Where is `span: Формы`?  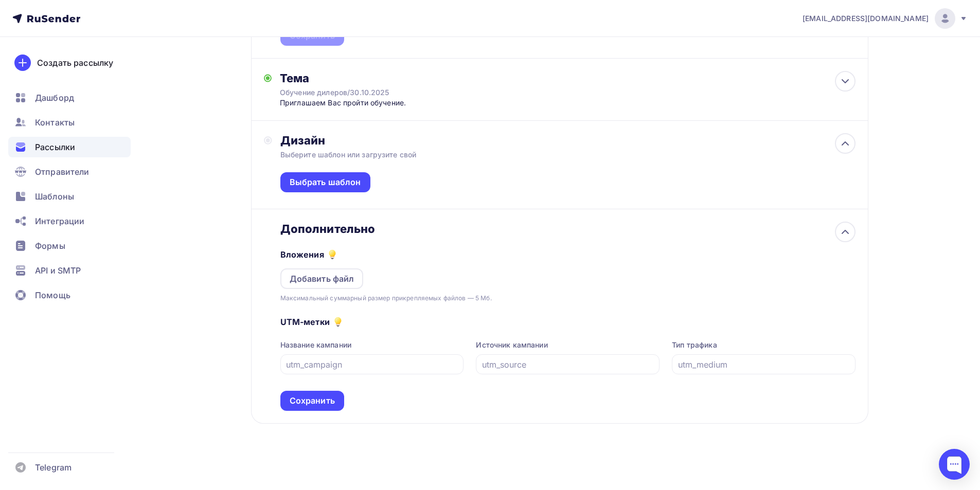 span: Формы is located at coordinates (50, 245).